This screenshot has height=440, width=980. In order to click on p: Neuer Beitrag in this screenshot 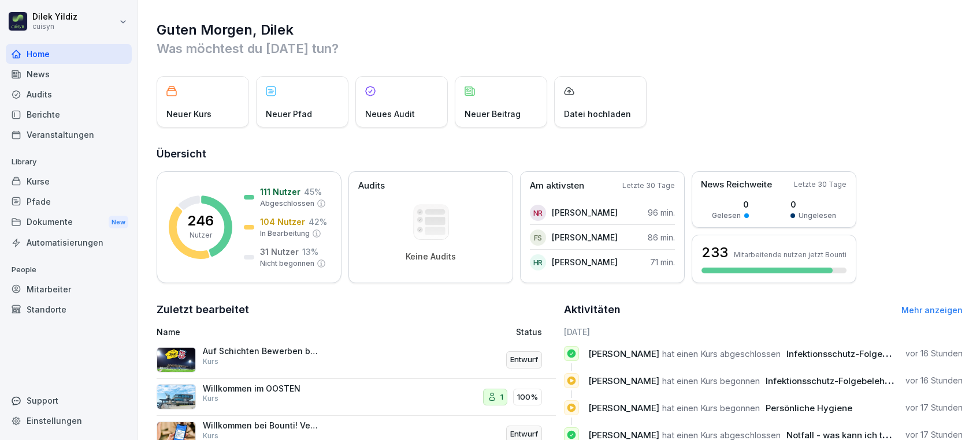, I will do `click(492, 114)`.